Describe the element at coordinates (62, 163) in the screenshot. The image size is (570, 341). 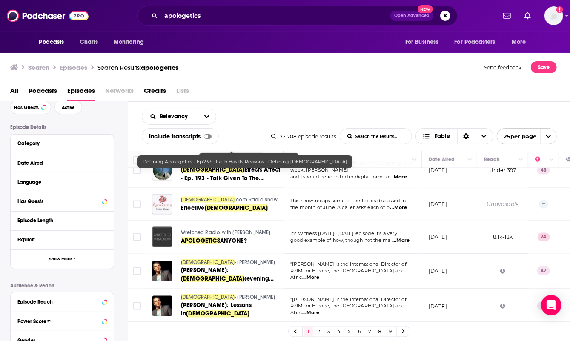
I see `button: Date Aired` at that location.